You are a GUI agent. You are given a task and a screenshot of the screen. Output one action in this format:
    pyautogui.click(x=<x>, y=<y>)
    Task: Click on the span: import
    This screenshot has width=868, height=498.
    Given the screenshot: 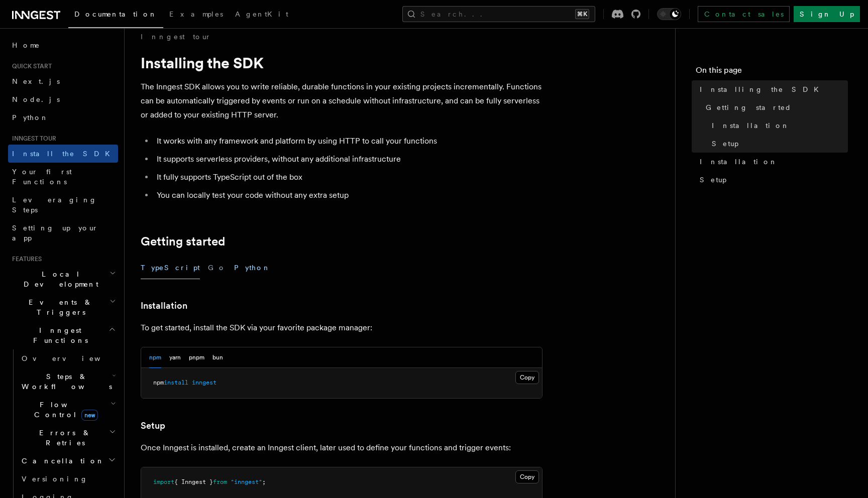 What is the action you would take?
    pyautogui.click(x=164, y=482)
    